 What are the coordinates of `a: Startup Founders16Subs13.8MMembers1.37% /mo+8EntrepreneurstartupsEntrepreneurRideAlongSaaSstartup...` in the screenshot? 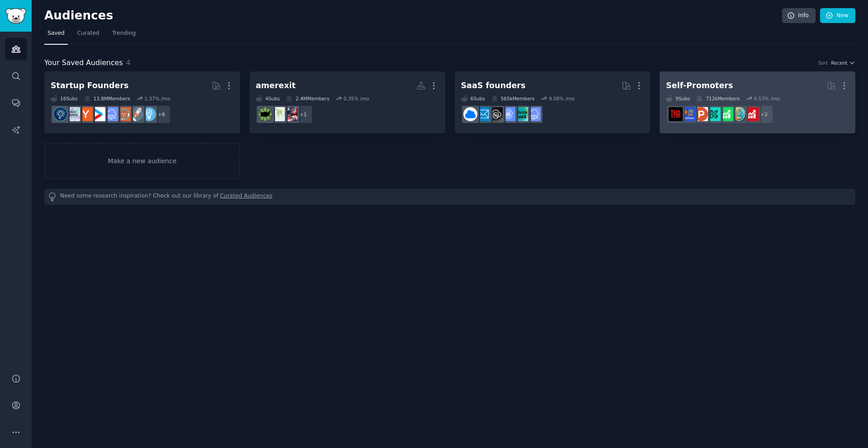 It's located at (142, 103).